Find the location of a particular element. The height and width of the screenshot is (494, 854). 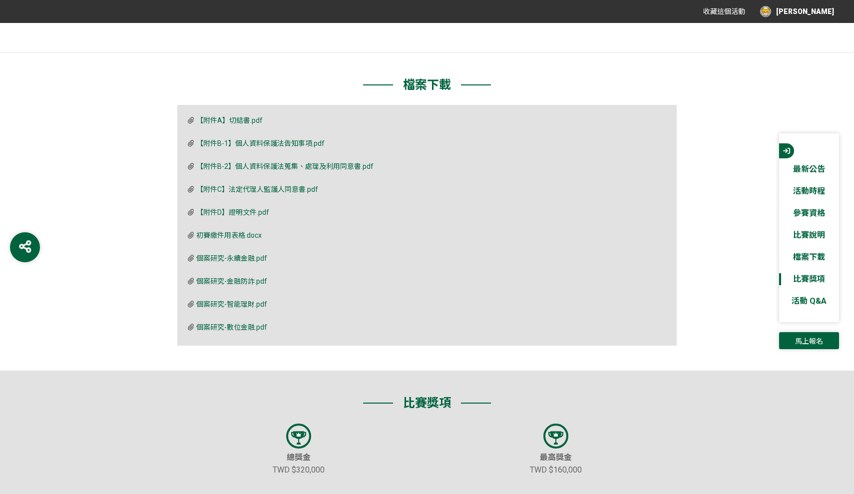

a: 個案研究-永續金融.pdf is located at coordinates (232, 258).